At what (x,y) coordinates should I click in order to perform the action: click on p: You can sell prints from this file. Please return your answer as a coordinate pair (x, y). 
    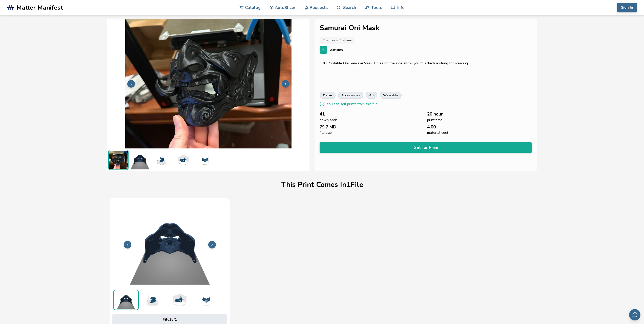
    Looking at the image, I should click on (352, 104).